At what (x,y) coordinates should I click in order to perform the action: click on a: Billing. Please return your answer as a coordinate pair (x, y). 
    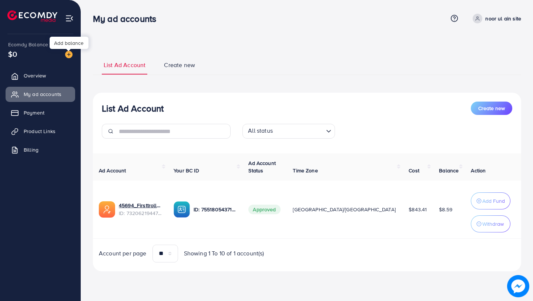
    Looking at the image, I should click on (40, 150).